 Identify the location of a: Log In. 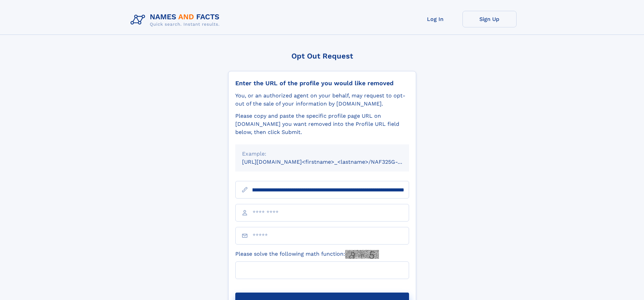
(435, 19).